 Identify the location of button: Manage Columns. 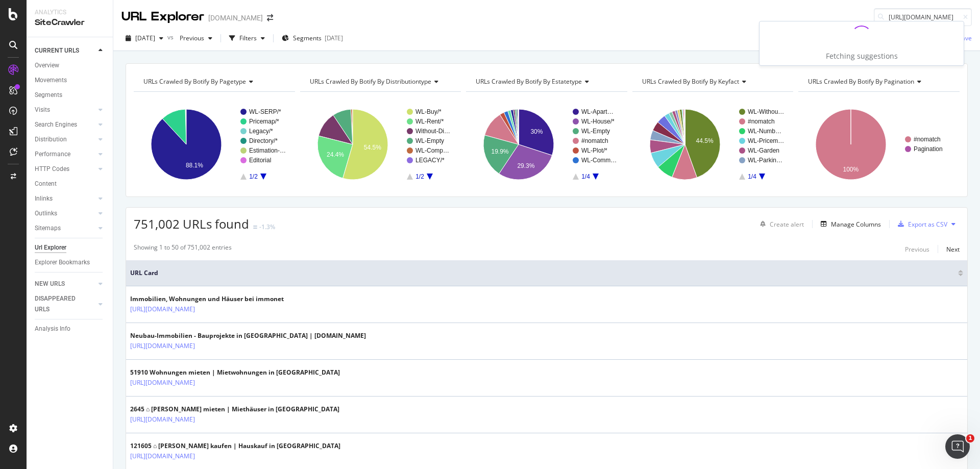
(849, 224).